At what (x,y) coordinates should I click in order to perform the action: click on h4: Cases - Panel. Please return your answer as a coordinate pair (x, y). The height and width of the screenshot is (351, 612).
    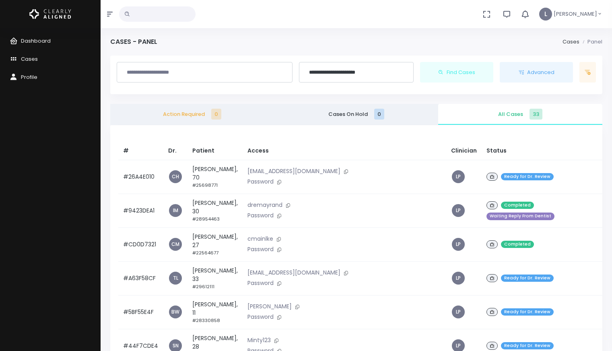
    Looking at the image, I should click on (134, 41).